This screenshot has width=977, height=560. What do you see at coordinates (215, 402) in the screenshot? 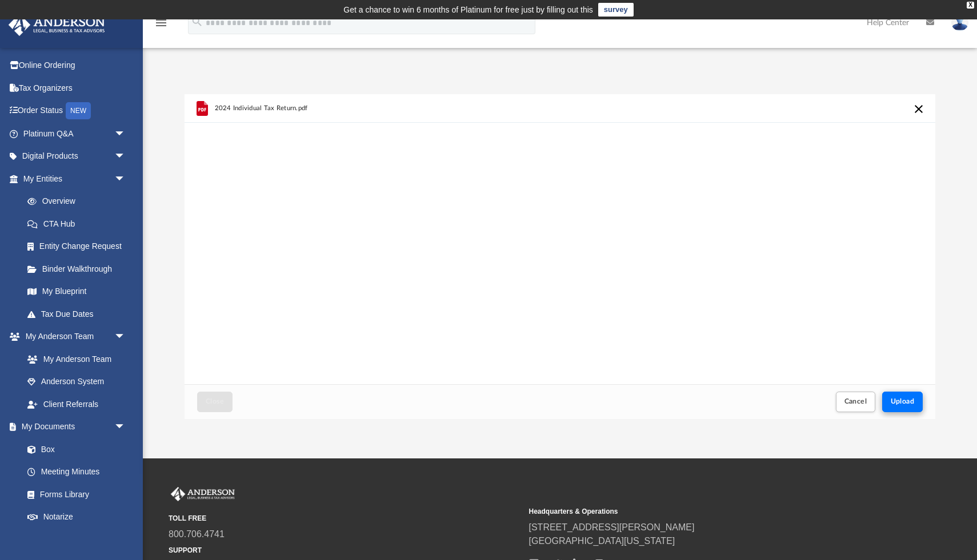
I see `span: Close` at bounding box center [215, 402].